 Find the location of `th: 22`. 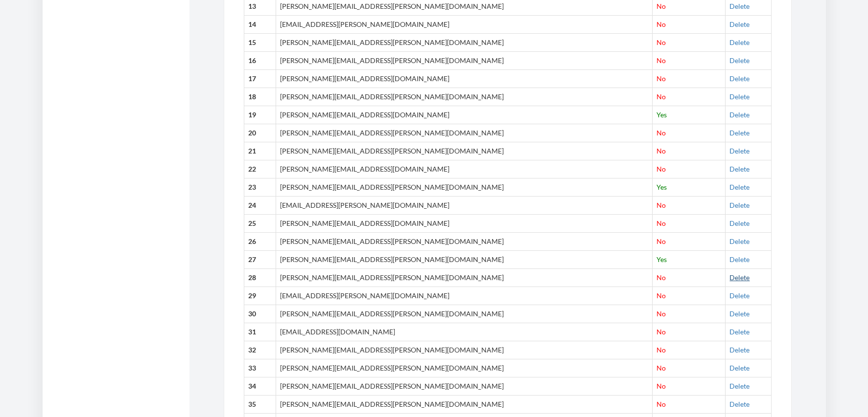

th: 22 is located at coordinates (260, 169).